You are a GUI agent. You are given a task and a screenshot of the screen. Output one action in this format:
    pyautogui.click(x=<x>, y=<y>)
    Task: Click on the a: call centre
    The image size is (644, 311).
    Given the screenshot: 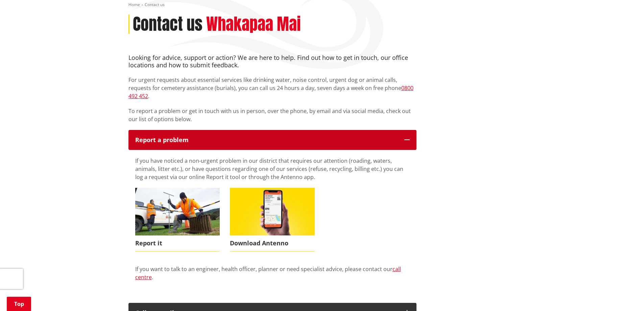 What is the action you would take?
    pyautogui.click(x=268, y=273)
    